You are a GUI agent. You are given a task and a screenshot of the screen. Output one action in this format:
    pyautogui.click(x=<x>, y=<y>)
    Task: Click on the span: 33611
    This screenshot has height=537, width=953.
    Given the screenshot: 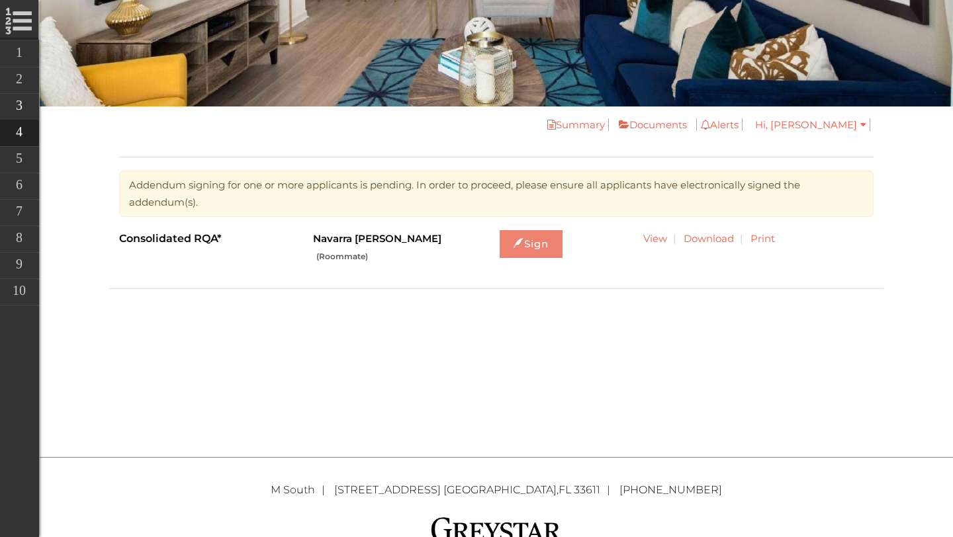 What is the action you would take?
    pyautogui.click(x=587, y=490)
    